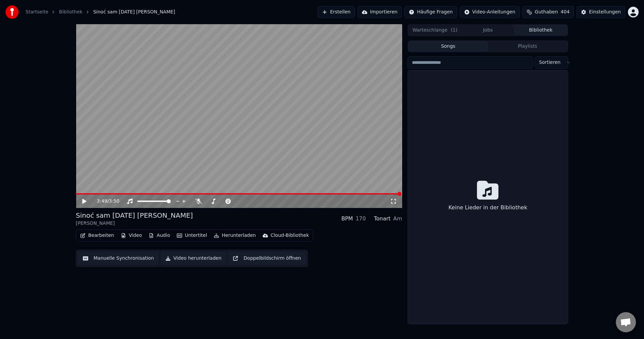 The width and height of the screenshot is (644, 339). What do you see at coordinates (488, 30) in the screenshot?
I see `button: Jobs` at bounding box center [488, 30].